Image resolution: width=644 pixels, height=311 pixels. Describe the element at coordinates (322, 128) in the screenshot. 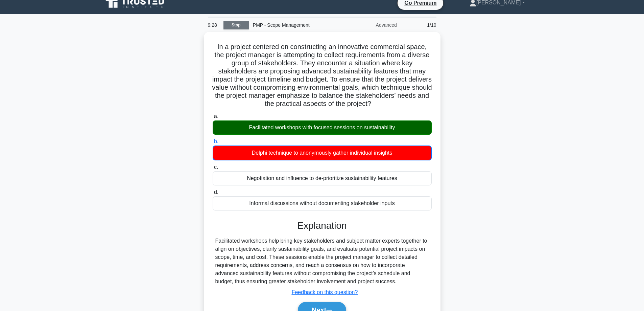

I see `div: Facilitated workshops with focused sessions on sustainability` at that location.